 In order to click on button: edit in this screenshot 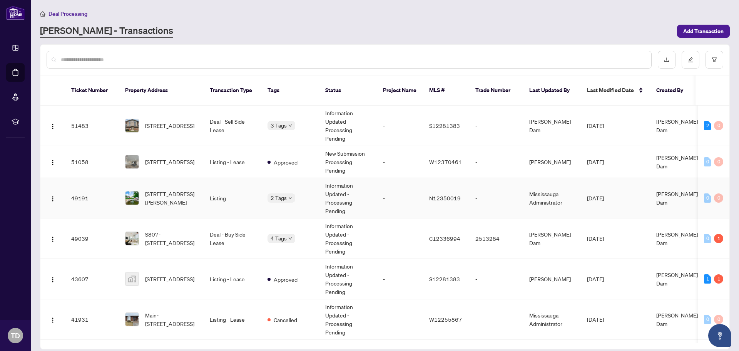, I will do `click(691, 60)`.